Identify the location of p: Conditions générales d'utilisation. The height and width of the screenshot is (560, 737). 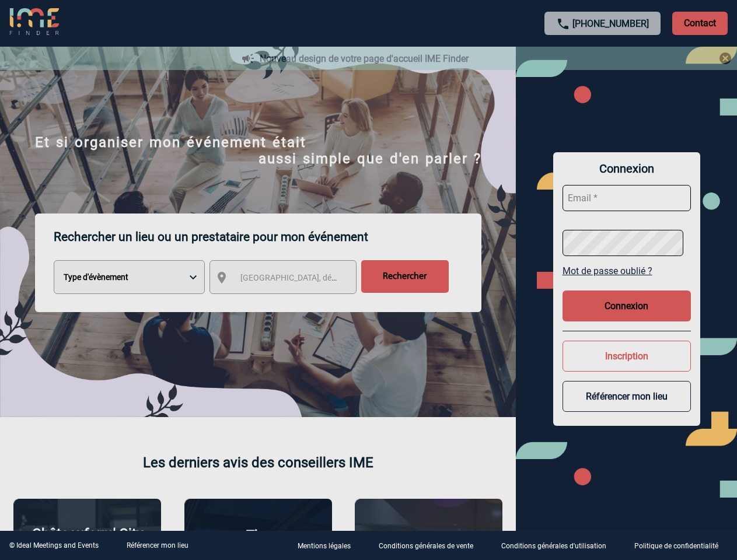
(554, 547).